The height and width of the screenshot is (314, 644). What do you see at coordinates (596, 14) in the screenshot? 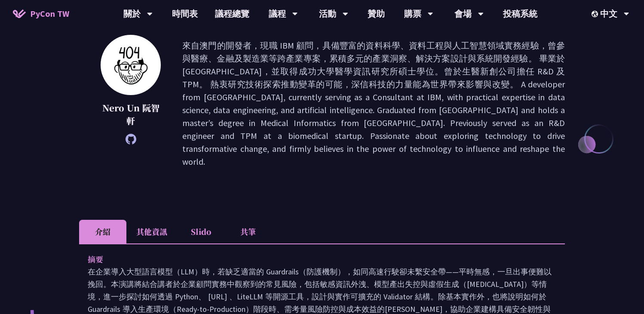
I see `img: Locale Icon` at bounding box center [596, 14].